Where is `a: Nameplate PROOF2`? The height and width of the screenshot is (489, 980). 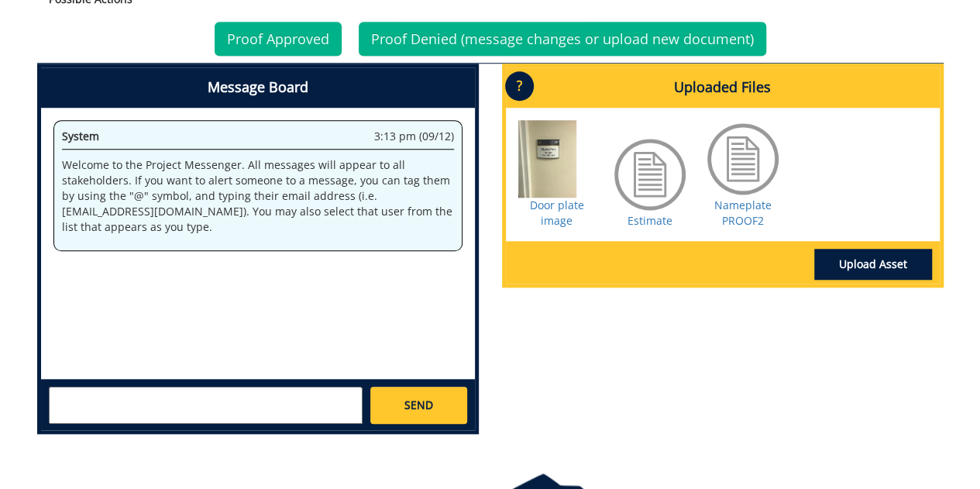 a: Nameplate PROOF2 is located at coordinates (743, 212).